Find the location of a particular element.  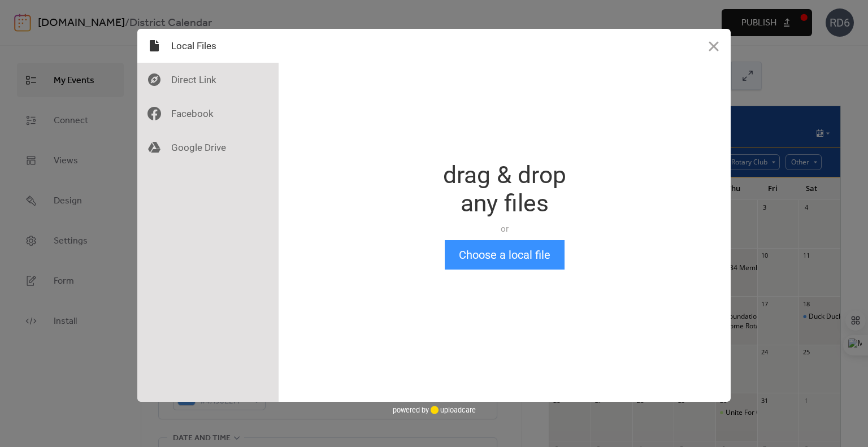

div: Local Files is located at coordinates (208, 46).